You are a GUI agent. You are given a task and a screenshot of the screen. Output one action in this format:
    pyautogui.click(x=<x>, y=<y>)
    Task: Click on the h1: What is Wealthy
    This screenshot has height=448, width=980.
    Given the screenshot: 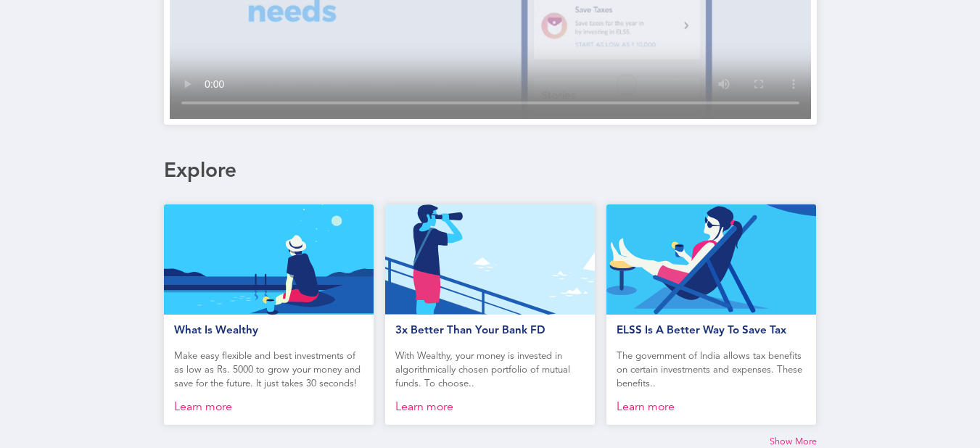 What is the action you would take?
    pyautogui.click(x=268, y=332)
    